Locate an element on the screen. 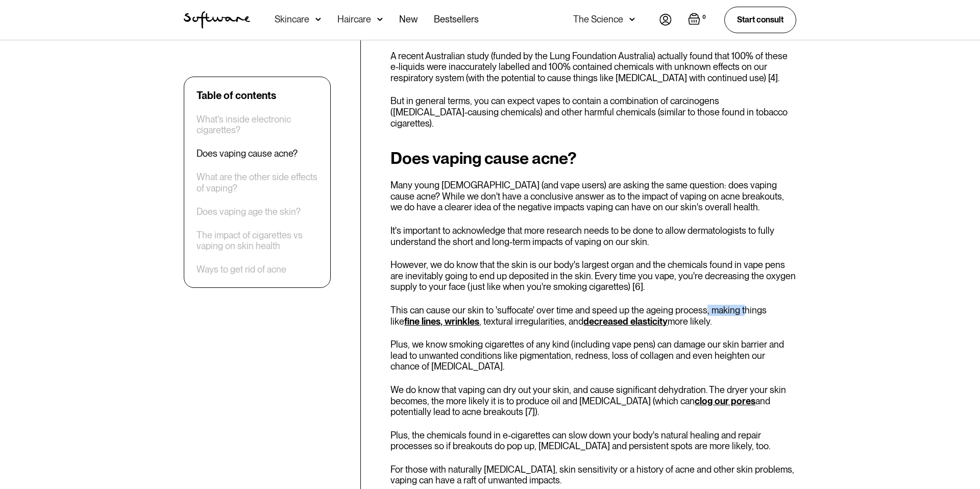 The image size is (980, 489). p: Plus, the chemicals found in e-cigarettes can slow down your body's natural healing and repair pr... is located at coordinates (593, 440).